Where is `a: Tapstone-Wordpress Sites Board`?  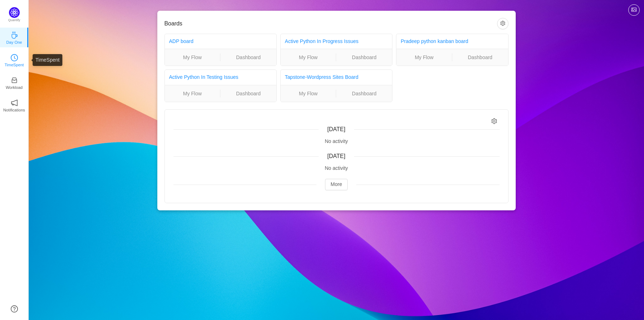
a: Tapstone-Wordpress Sites Board is located at coordinates (321, 77).